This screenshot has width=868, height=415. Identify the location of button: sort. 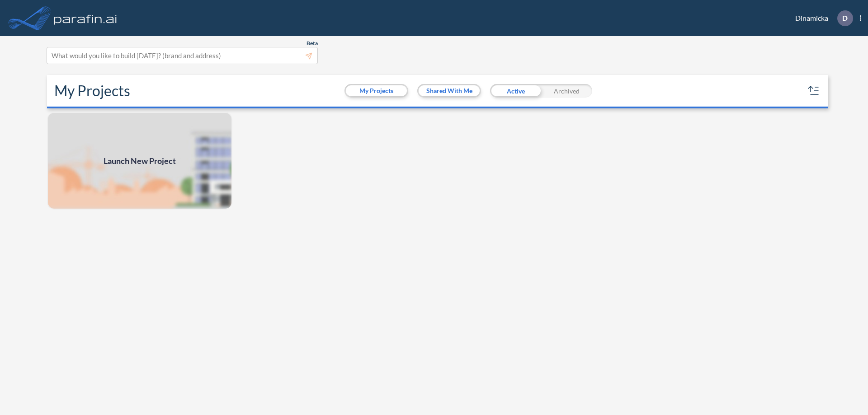
(814, 91).